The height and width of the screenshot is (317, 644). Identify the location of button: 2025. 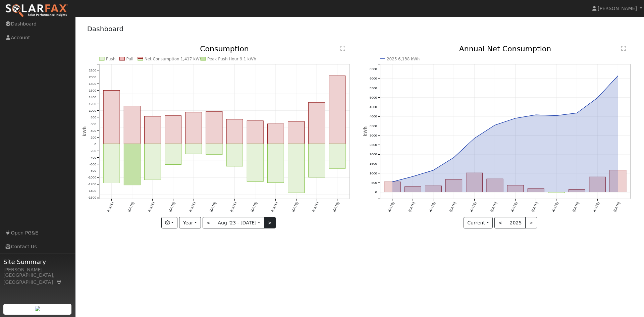
(515, 223).